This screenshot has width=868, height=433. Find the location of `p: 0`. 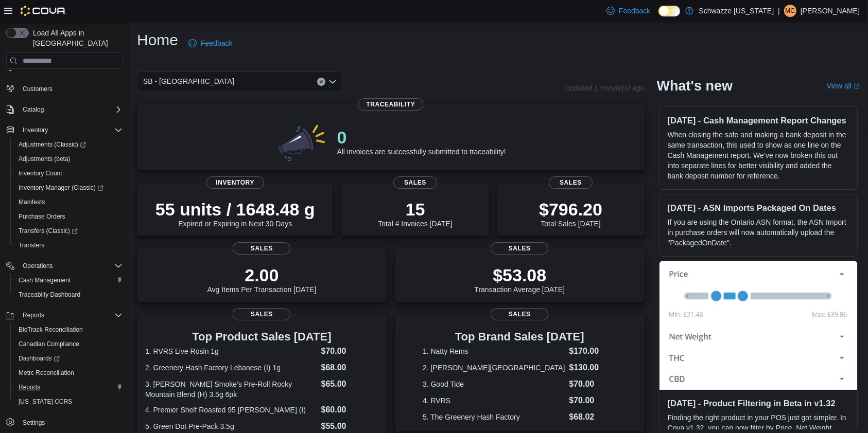

p: 0 is located at coordinates (422, 137).